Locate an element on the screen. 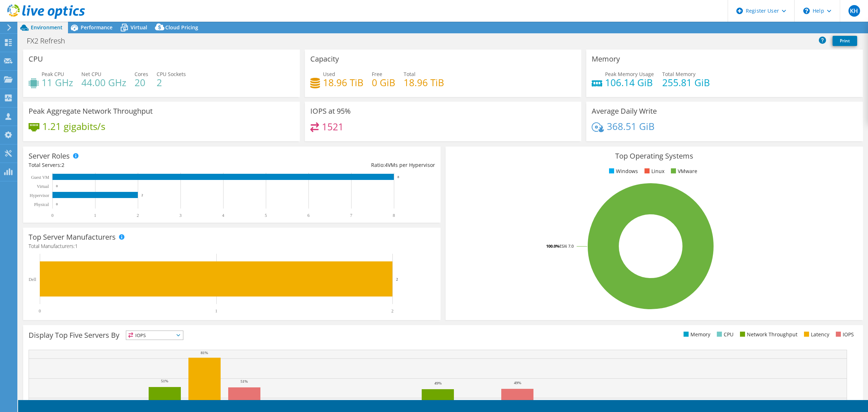 The height and width of the screenshot is (412, 868). span: CPU Sockets is located at coordinates (171, 74).